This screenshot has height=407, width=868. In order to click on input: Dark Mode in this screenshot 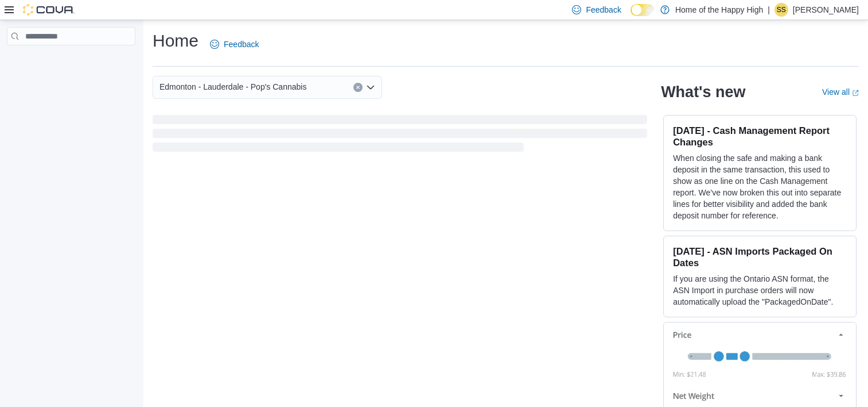, I will do `click(643, 10)`.